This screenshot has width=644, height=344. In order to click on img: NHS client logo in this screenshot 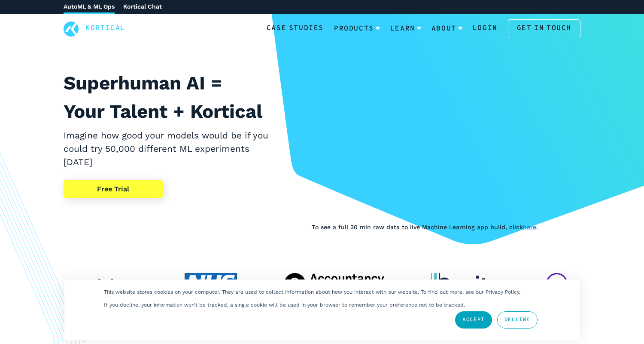, I will do `click(211, 284)`.